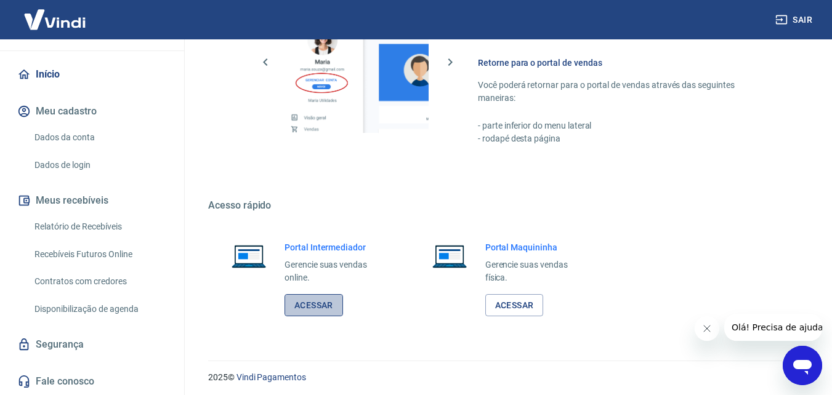 The image size is (832, 395). Describe the element at coordinates (99, 254) in the screenshot. I see `a: Recebíveis Futuros Online` at that location.